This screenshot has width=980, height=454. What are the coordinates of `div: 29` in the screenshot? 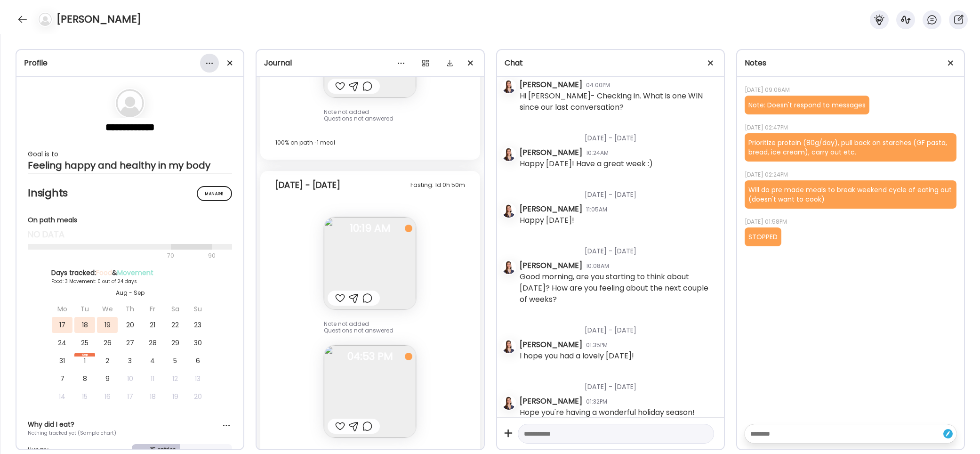 It's located at (175, 343).